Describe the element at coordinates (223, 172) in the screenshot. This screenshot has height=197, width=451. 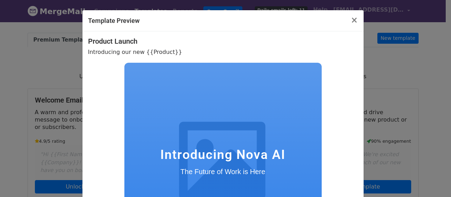
I see `p: The Future of Work is Here` at that location.